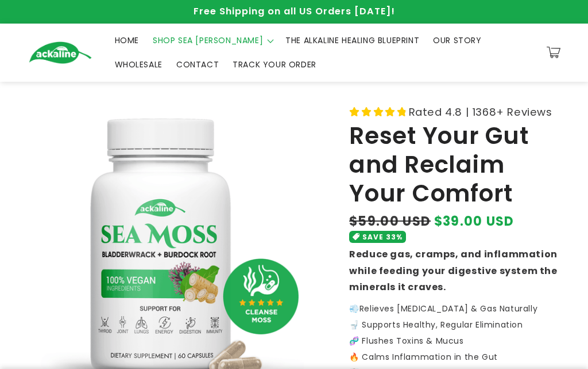 This screenshot has height=369, width=588. What do you see at coordinates (481, 111) in the screenshot?
I see `span: Rated 4.8 | 1368+ Reviews` at bounding box center [481, 111].